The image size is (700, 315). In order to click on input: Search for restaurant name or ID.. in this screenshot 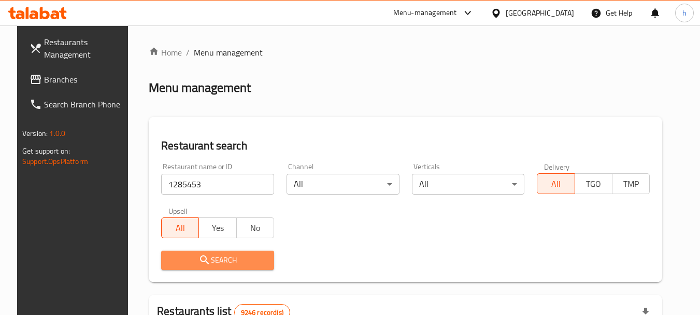, I will do `click(218, 184)`.